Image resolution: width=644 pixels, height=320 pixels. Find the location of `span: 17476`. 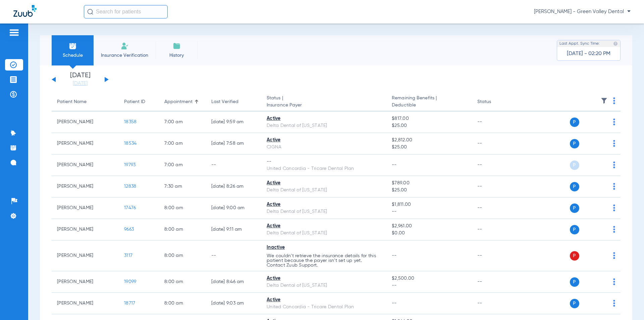

span: 17476 is located at coordinates (130, 208).